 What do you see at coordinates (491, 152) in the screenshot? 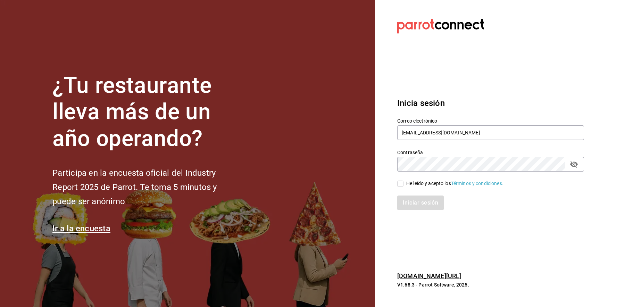
I see `label: Contraseña` at bounding box center [491, 152].